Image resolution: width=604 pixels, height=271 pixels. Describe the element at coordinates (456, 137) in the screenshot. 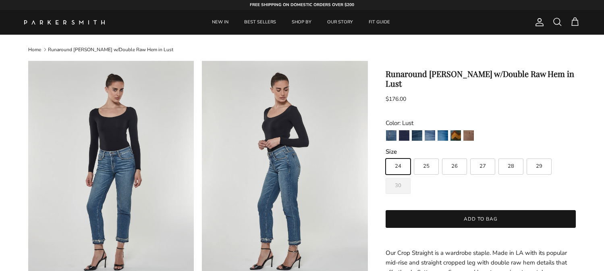

I see `a: Fairchild` at that location.